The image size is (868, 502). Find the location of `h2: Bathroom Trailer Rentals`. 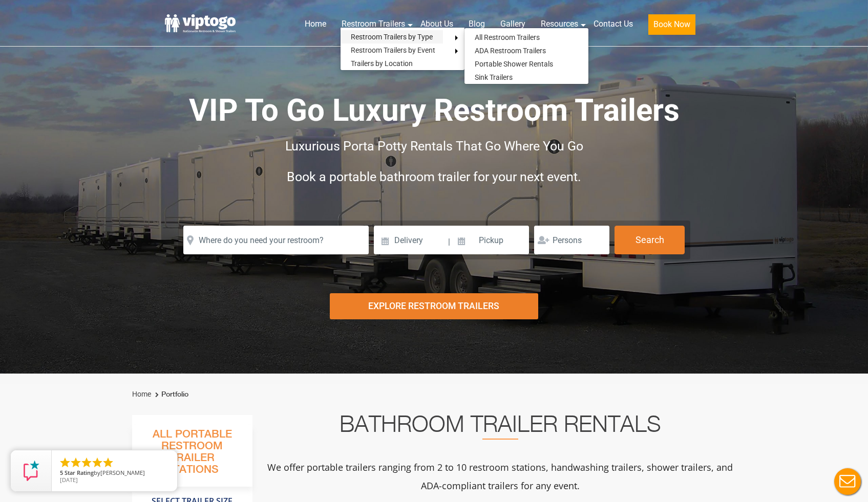

h2: Bathroom Trailer Rentals is located at coordinates (501, 427).